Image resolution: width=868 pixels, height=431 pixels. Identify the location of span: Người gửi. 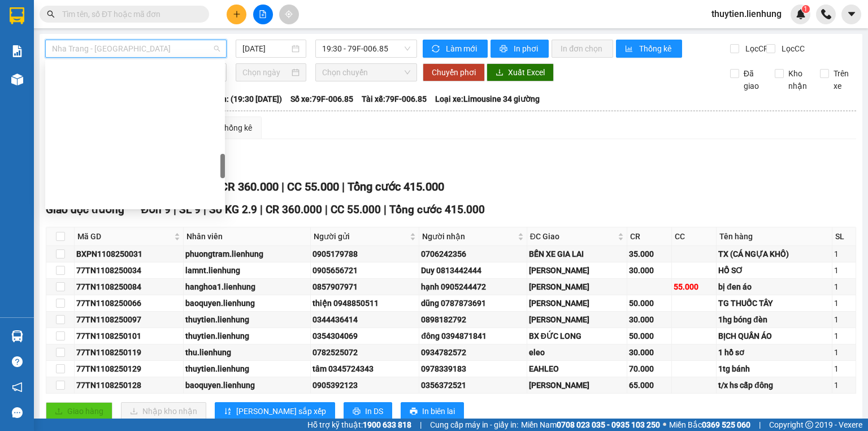
(360, 236).